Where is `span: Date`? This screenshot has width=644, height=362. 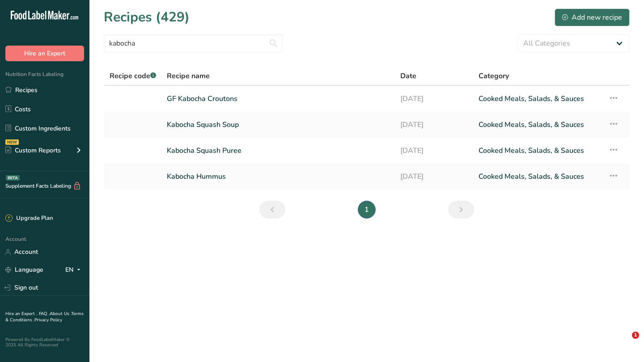 span: Date is located at coordinates (408, 76).